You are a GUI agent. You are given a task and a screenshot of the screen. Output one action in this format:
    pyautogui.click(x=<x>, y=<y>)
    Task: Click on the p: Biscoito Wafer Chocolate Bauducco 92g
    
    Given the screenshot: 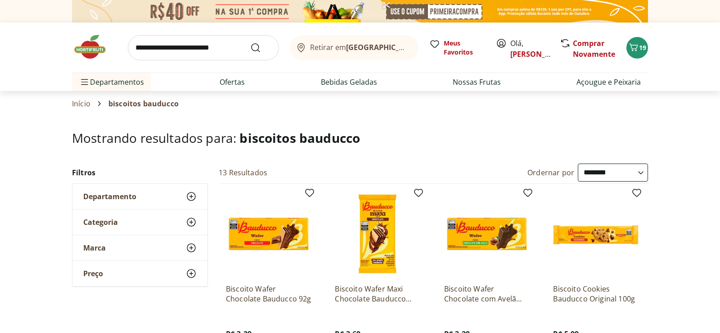 What is the action you would take?
    pyautogui.click(x=269, y=294)
    